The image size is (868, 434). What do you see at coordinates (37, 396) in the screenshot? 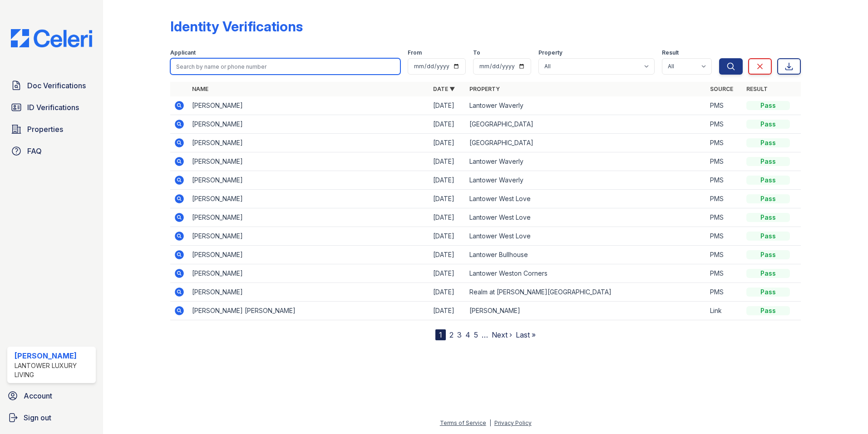
I see `span: Account` at bounding box center [37, 396].